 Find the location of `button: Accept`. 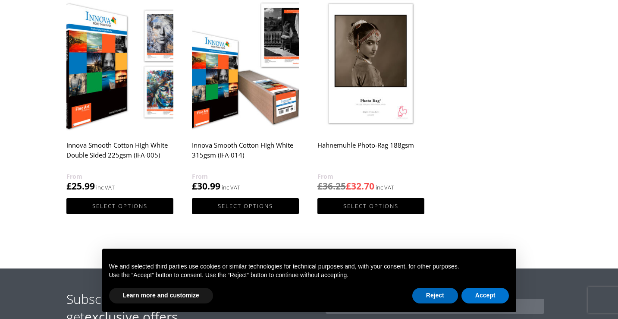

button: Accept is located at coordinates (485, 295).